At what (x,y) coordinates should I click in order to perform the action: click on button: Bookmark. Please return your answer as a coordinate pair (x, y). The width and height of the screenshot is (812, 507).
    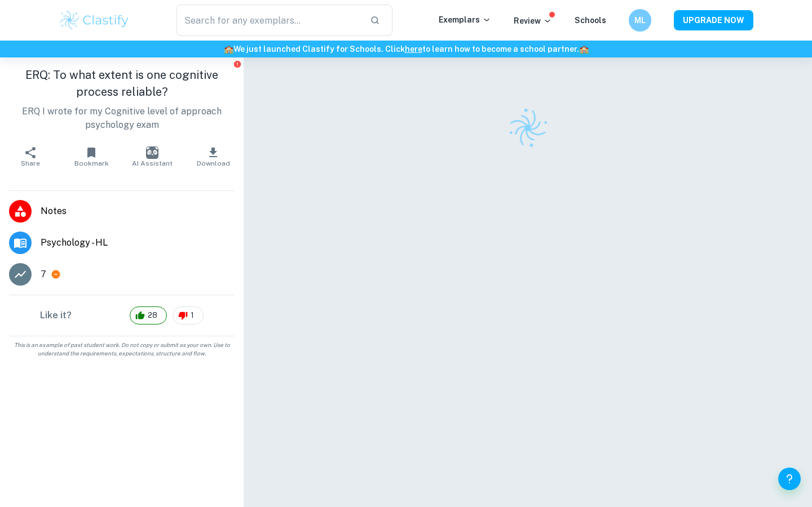
    Looking at the image, I should click on (91, 157).